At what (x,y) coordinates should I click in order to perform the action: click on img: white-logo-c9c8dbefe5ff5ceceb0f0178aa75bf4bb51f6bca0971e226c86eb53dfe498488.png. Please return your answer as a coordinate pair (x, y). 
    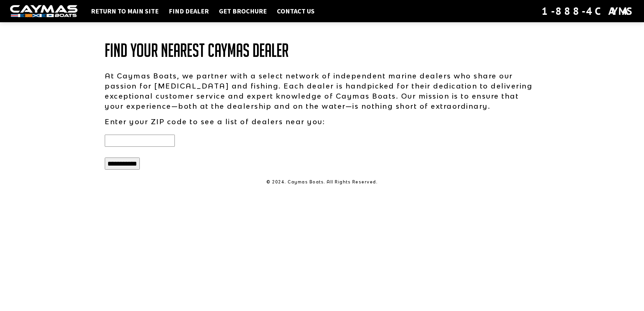
    Looking at the image, I should click on (44, 11).